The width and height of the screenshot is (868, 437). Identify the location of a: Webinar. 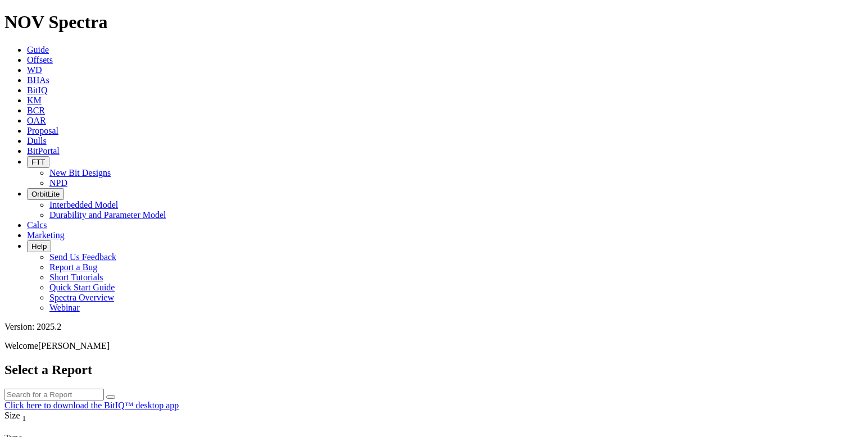
(64, 307).